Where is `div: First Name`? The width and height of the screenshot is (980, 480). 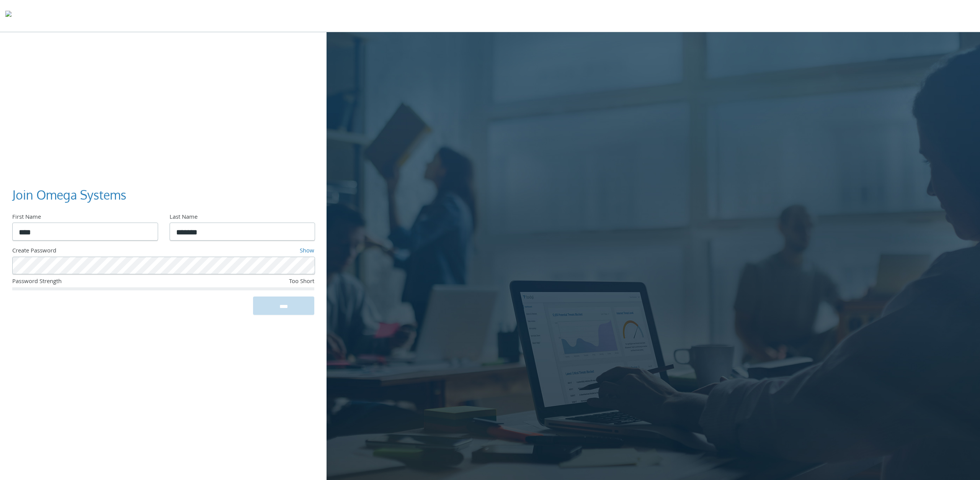 div: First Name is located at coordinates (85, 218).